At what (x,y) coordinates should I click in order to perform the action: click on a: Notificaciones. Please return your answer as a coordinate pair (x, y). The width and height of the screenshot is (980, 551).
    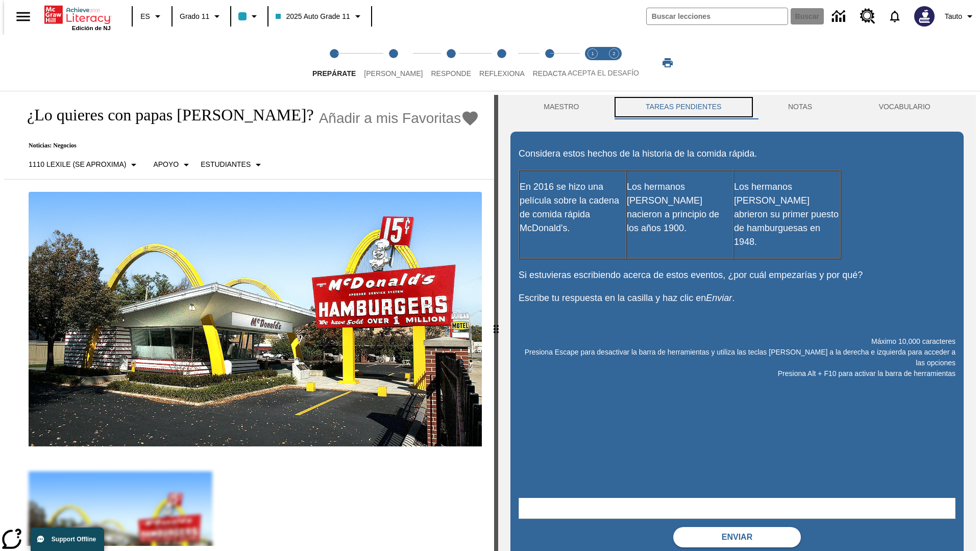
    Looking at the image, I should click on (895, 17).